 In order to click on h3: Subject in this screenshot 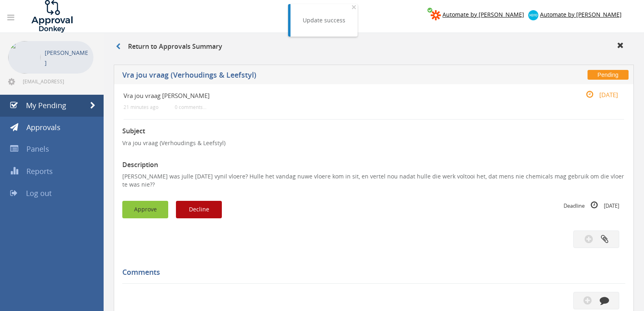, I will do `click(374, 131)`.